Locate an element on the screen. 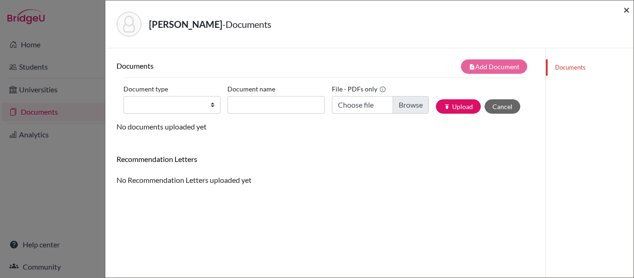 This screenshot has height=278, width=634. i: note_add is located at coordinates (472, 67).